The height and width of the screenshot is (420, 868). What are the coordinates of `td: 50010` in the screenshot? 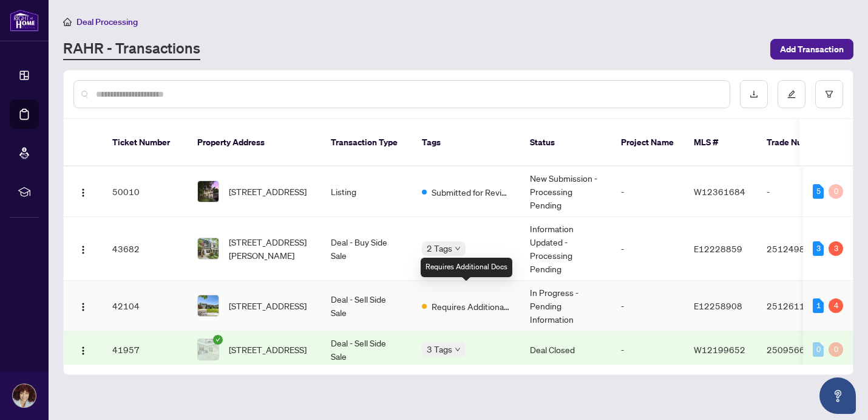 It's located at (145, 192).